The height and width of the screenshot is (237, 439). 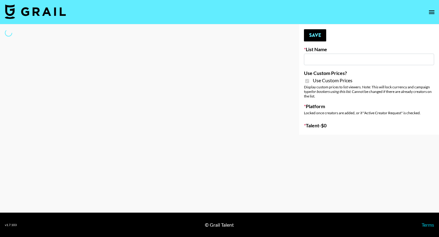 What do you see at coordinates (369, 49) in the screenshot?
I see `label: List Name` at bounding box center [369, 49].